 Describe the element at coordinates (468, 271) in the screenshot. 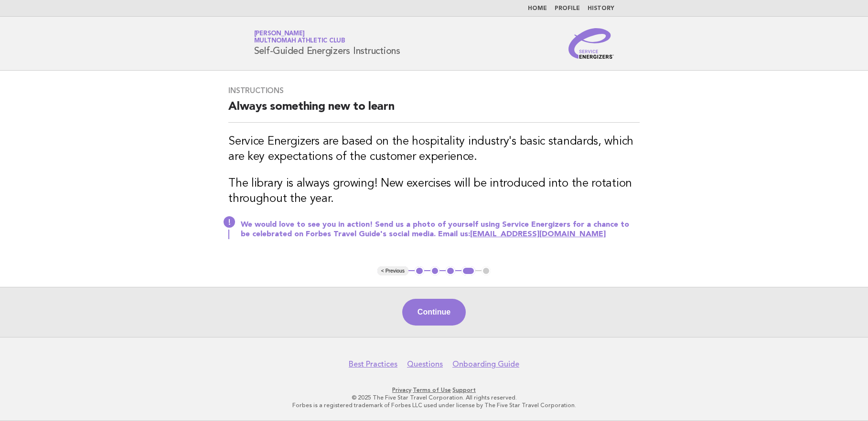

I see `button: 4` at that location.